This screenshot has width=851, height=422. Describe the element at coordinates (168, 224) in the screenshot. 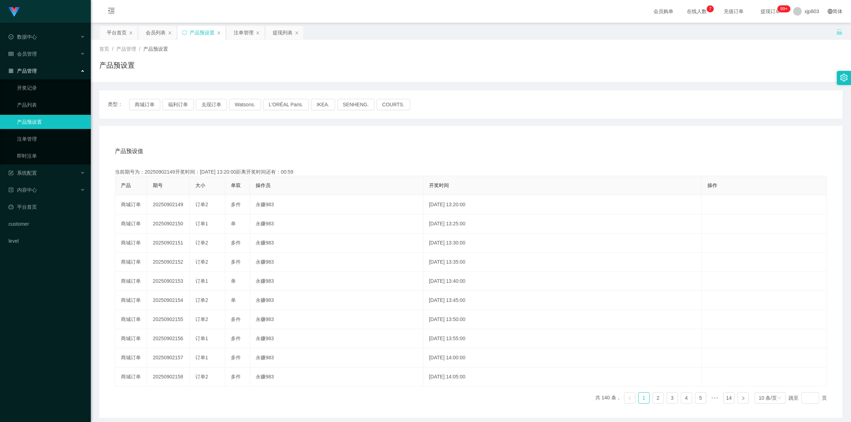

I see `td: 20250902150` at that location.